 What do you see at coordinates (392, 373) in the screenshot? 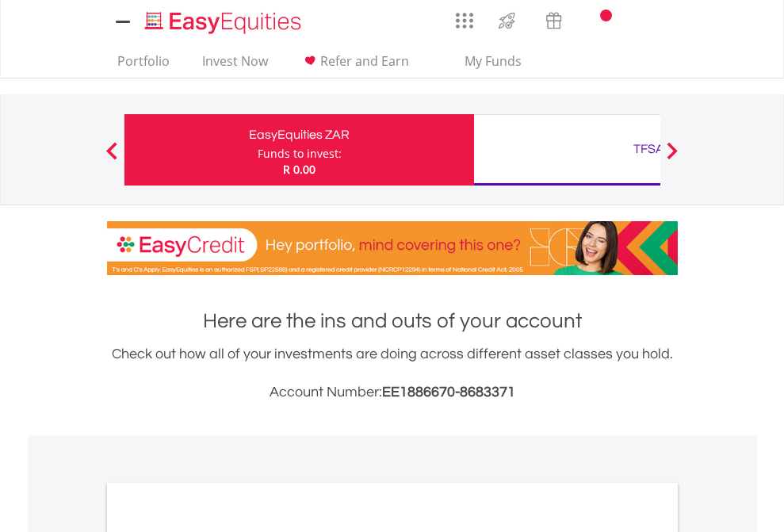
I see `div: Check out how all of your investments are doing across different asset classes you hold.` at bounding box center [392, 373].